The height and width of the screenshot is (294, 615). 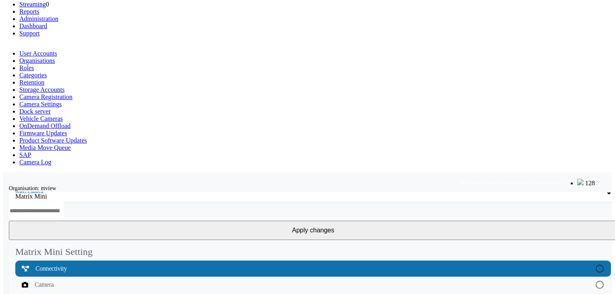 What do you see at coordinates (33, 4) in the screenshot?
I see `a: Streaming` at bounding box center [33, 4].